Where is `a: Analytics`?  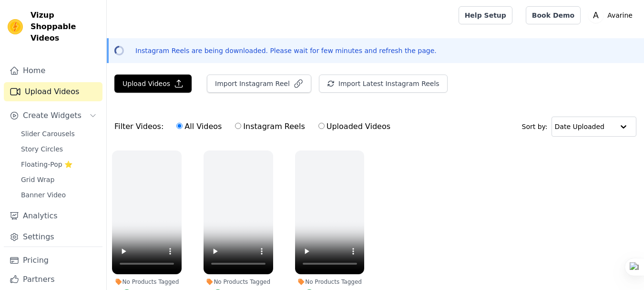 a: Analytics is located at coordinates (53, 216).